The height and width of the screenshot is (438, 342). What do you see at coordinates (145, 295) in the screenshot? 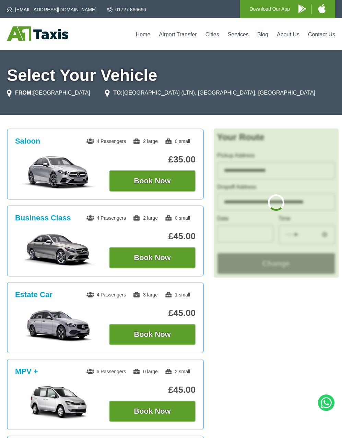
I see `span: 3 large` at bounding box center [145, 295].